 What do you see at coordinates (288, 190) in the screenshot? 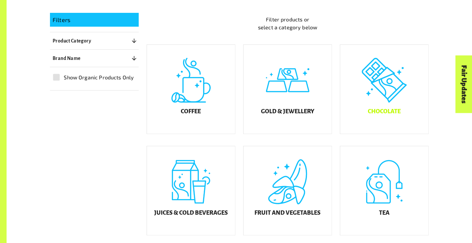
I see `a: Fruit and Vegetables` at bounding box center [288, 190].